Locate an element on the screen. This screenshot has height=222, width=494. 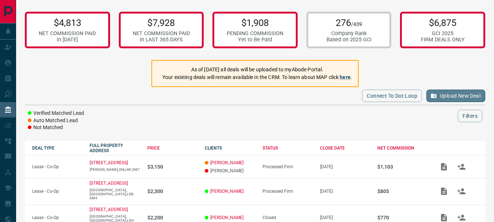
li: Auto Matched Lead is located at coordinates (56, 121).